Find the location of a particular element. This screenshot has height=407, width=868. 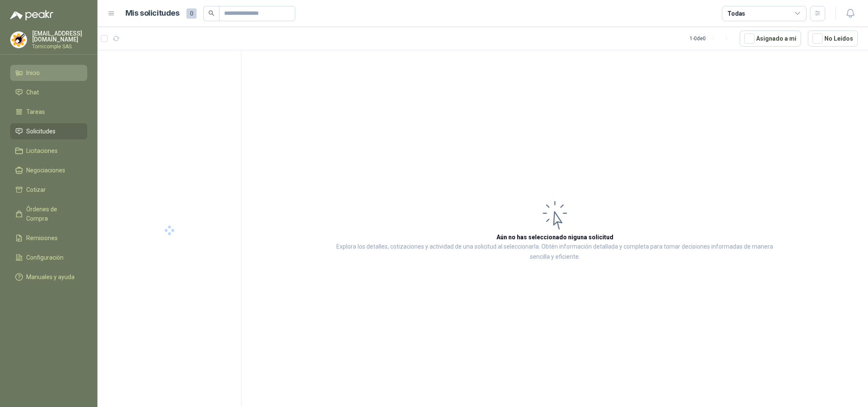

span: Chat is located at coordinates (32, 92).